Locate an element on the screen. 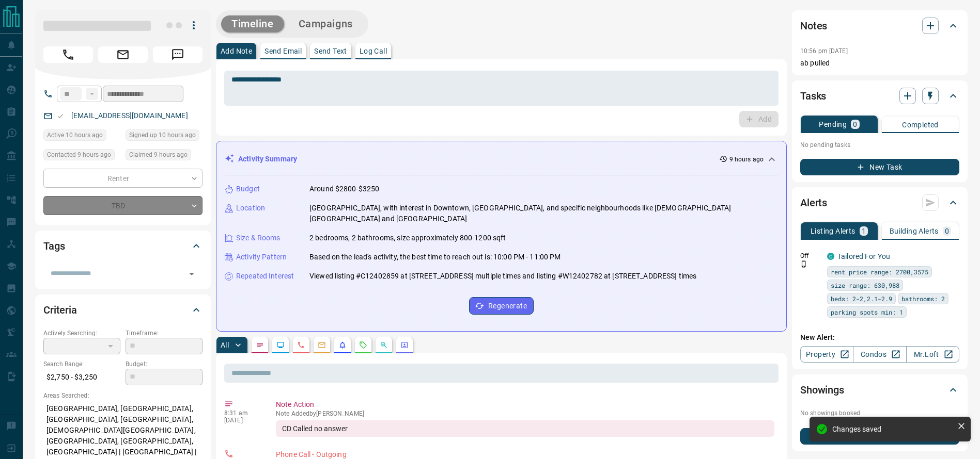 The width and height of the screenshot is (980, 459). svg: Lead Browsing Activity is located at coordinates (281, 345).